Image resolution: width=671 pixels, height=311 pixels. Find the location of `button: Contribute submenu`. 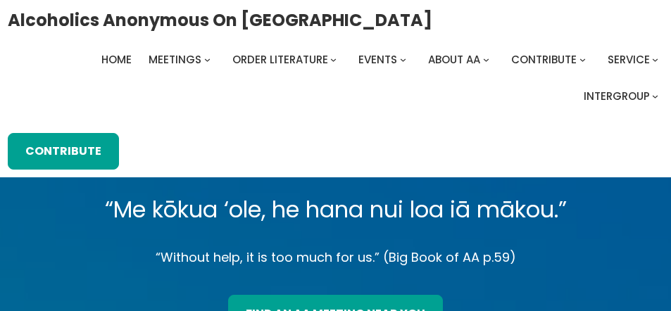

button: Contribute submenu is located at coordinates (582, 59).